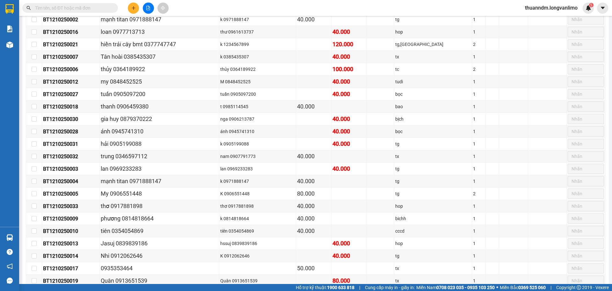 The image size is (612, 291). I want to click on td: BT1210250031, so click(71, 144).